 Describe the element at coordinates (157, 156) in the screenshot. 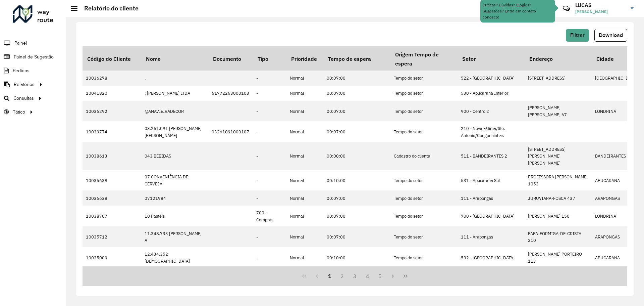

I see `font: 043 BEBIDAS` at that location.